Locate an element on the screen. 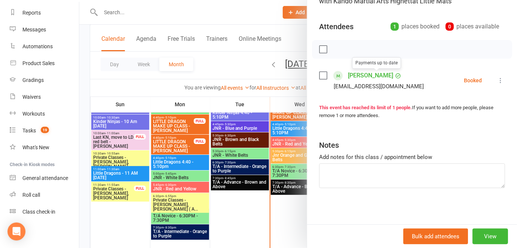  div: places booked is located at coordinates (415, 27).